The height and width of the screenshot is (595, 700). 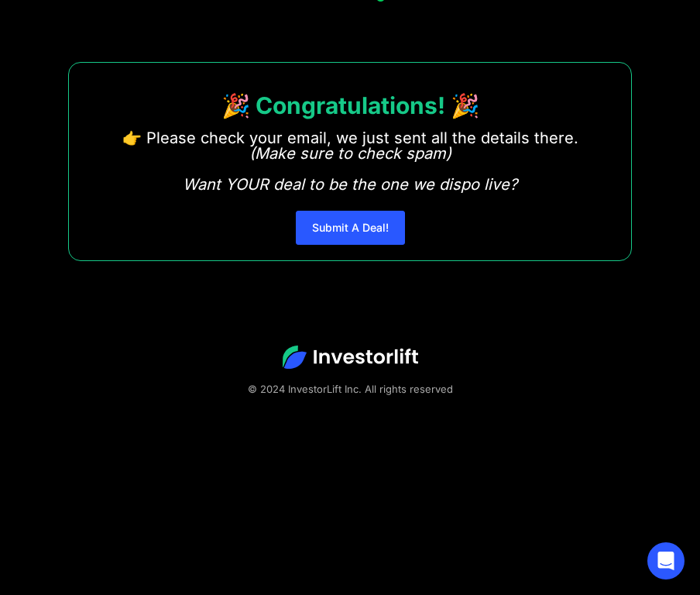 What do you see at coordinates (350, 169) in the screenshot?
I see `em: (Make sure to check spam) Want YOUR deal to be the one we dispo live?` at bounding box center [350, 169].